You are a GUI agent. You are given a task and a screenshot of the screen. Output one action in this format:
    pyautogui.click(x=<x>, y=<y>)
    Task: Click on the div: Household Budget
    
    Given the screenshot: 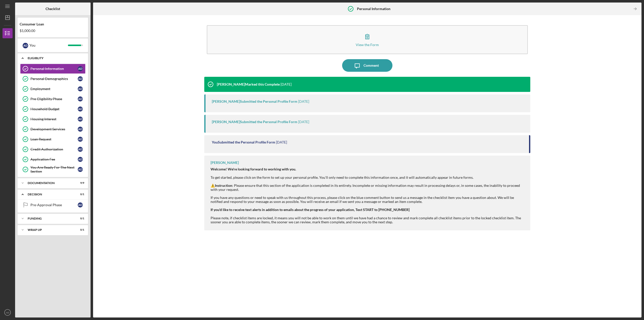 What is the action you would take?
    pyautogui.click(x=54, y=109)
    